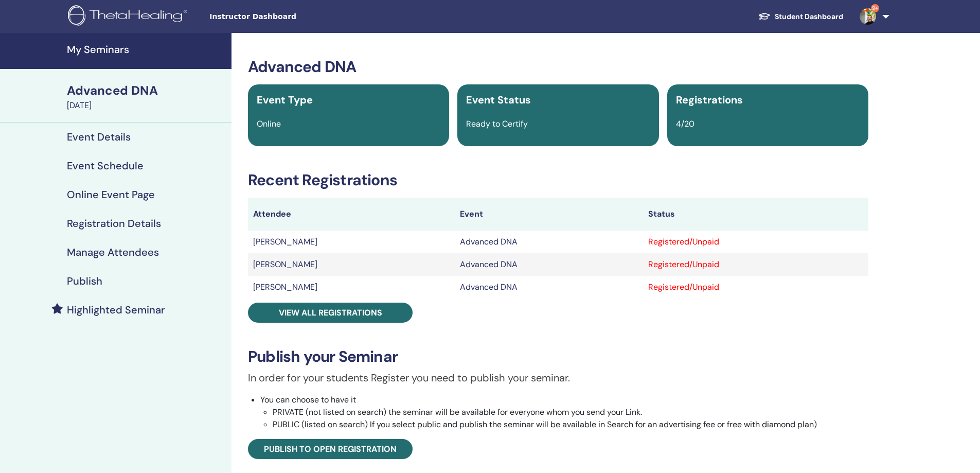 This screenshot has height=473, width=980. What do you see at coordinates (99, 137) in the screenshot?
I see `h4: Event Details` at bounding box center [99, 137].